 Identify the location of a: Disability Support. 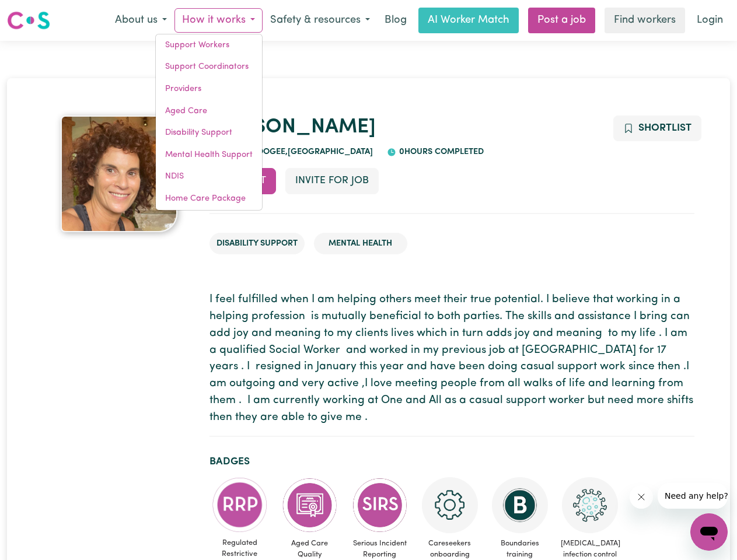
(209, 133).